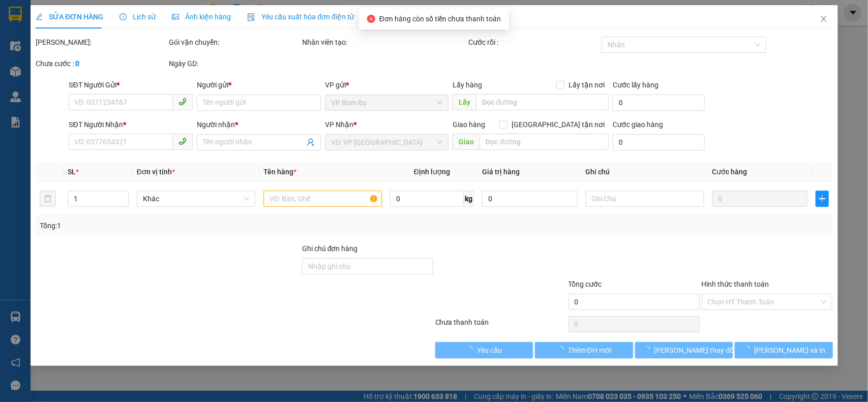  Describe the element at coordinates (387, 85) in the screenshot. I see `div: VP gửi` at that location.